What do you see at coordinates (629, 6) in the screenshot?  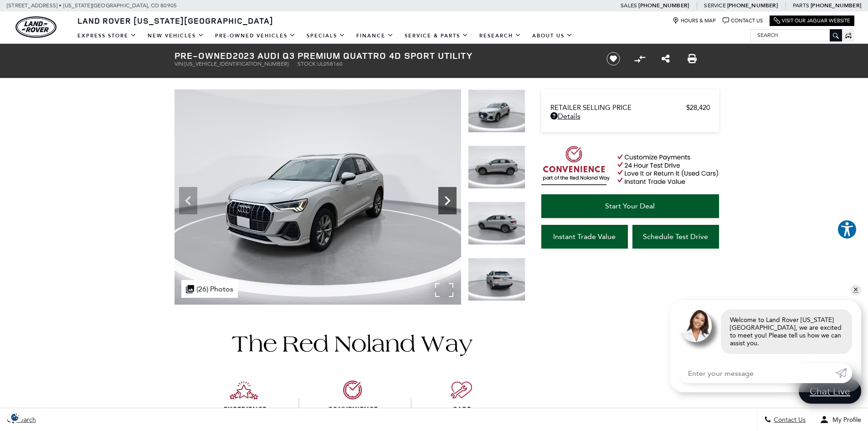 I see `span: Sales` at bounding box center [629, 6].